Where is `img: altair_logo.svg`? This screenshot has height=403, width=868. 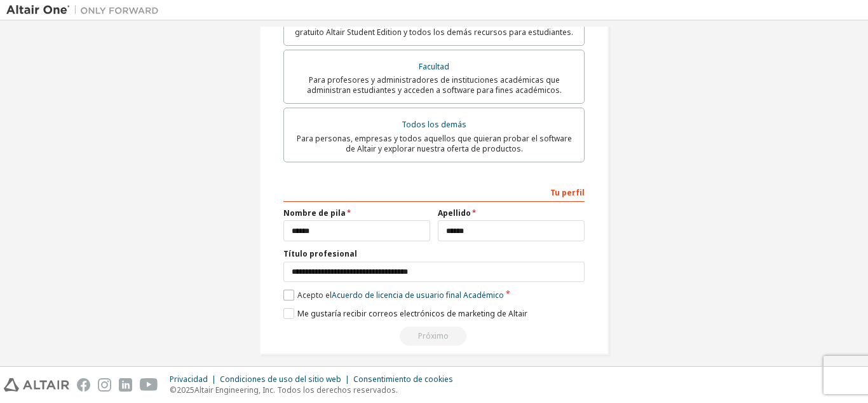
img: altair_logo.svg is located at coordinates (37, 384).